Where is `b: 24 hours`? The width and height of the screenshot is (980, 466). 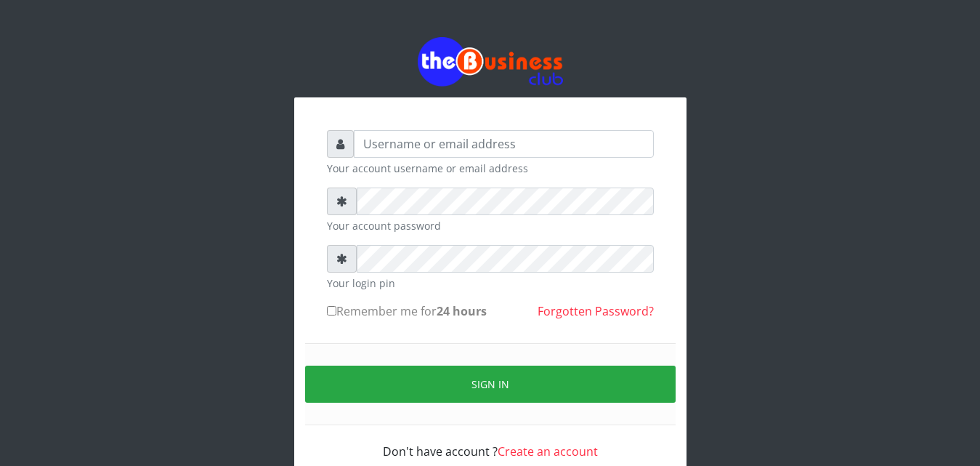 b: 24 hours is located at coordinates (461, 311).